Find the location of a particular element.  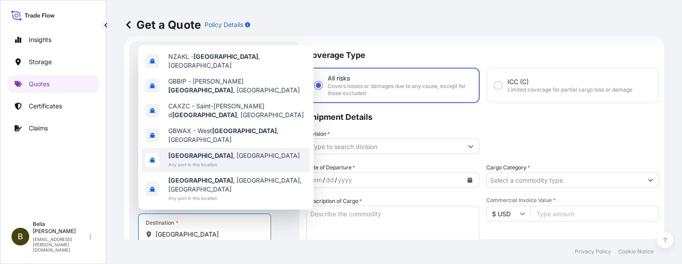

p: Get a Quote is located at coordinates (163, 25).